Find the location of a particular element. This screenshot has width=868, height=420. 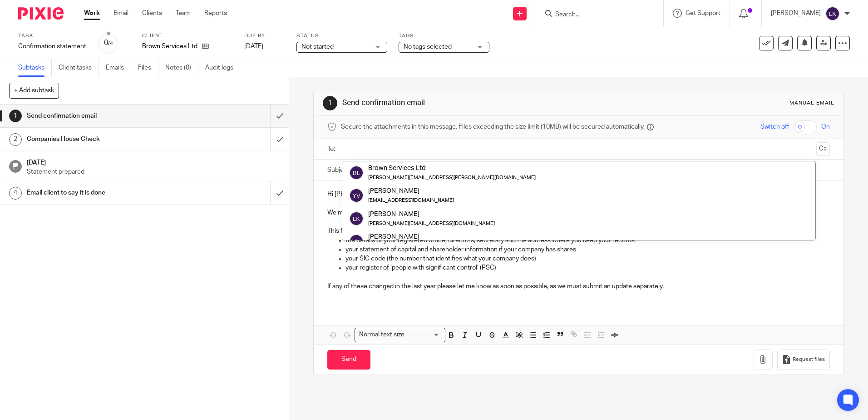

button: Request files is located at coordinates (804, 360).